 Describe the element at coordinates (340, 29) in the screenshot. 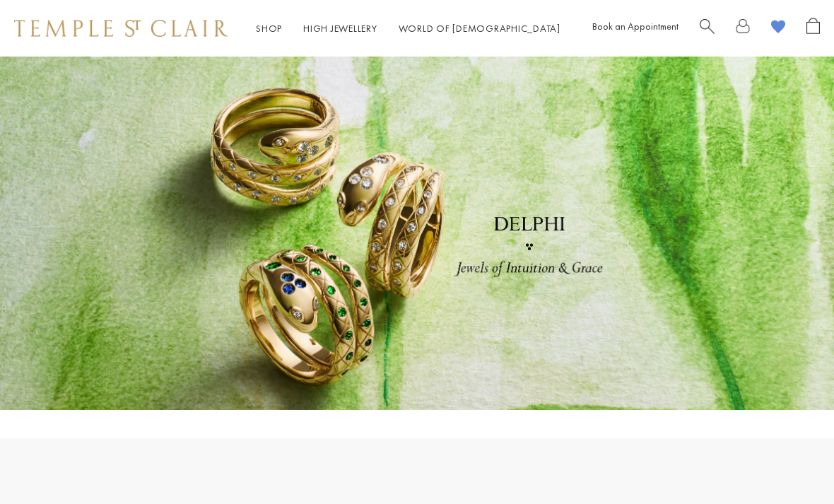

I see `a: High JewelleryHigh Jewellery` at that location.